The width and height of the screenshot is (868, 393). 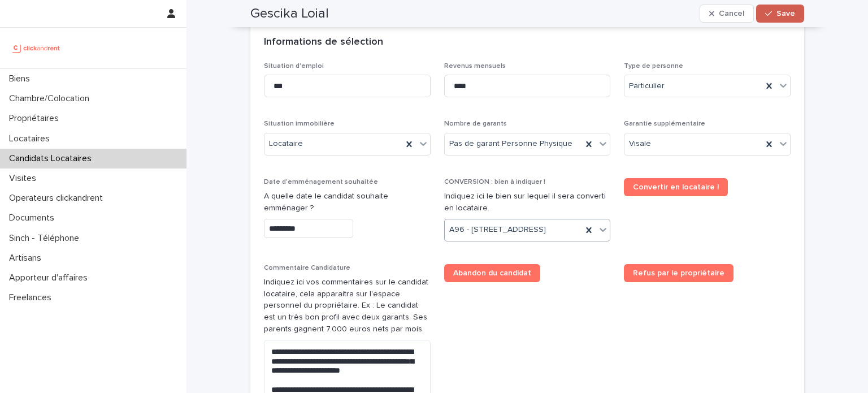 I want to click on span: Date d'emménagement souhaitée, so click(x=321, y=182).